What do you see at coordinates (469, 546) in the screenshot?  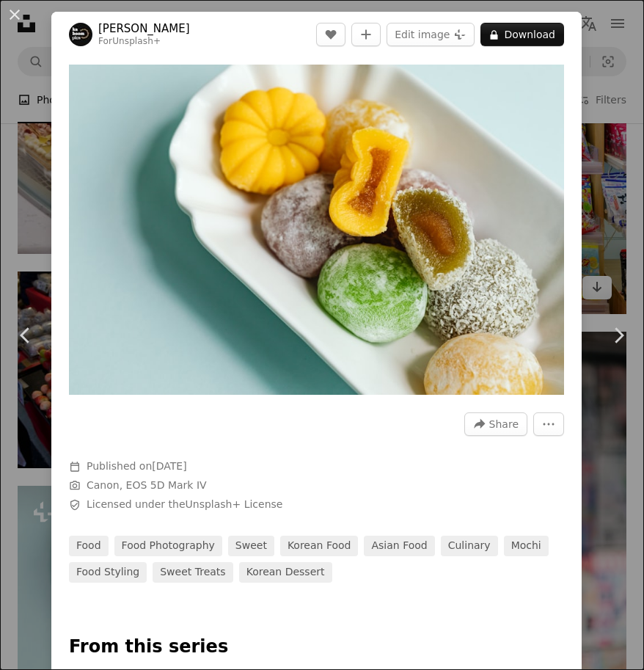 I see `a: culinary` at bounding box center [469, 546].